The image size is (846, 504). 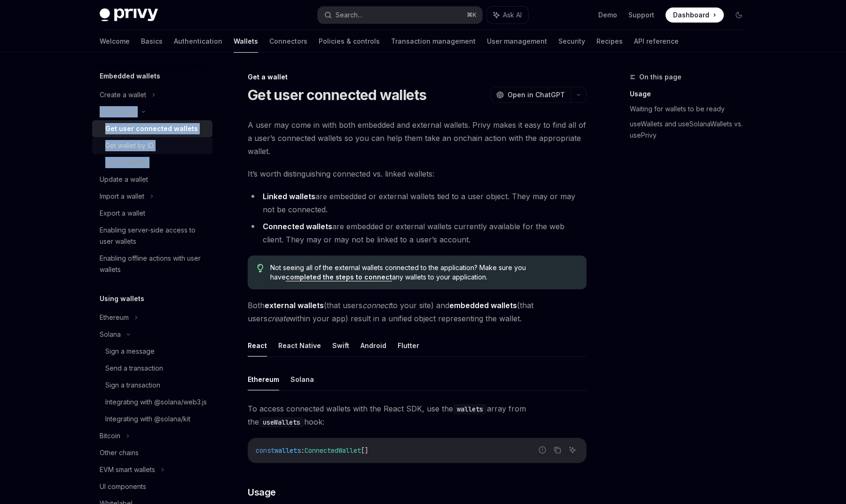 What do you see at coordinates (152, 385) in the screenshot?
I see `a: Sign a transaction` at bounding box center [152, 385].